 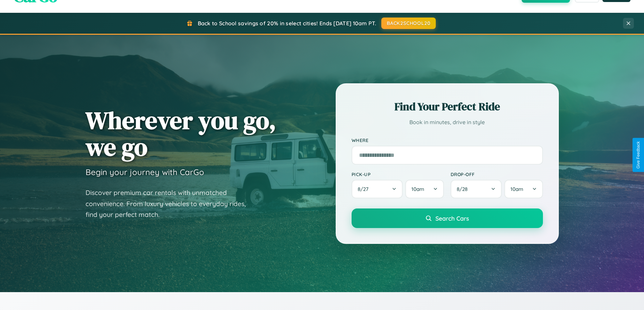 I want to click on label: Pick-up, so click(x=397, y=174).